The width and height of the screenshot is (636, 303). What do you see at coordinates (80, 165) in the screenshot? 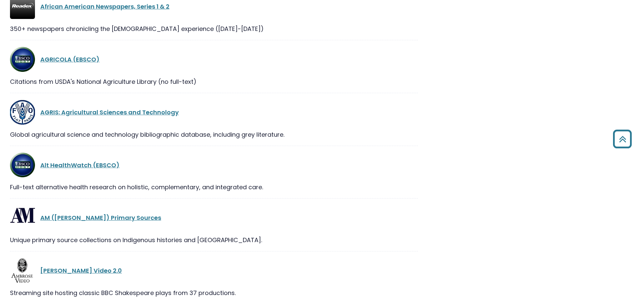
I see `a: Alt HealthWatch (EBSCO)` at bounding box center [80, 165].